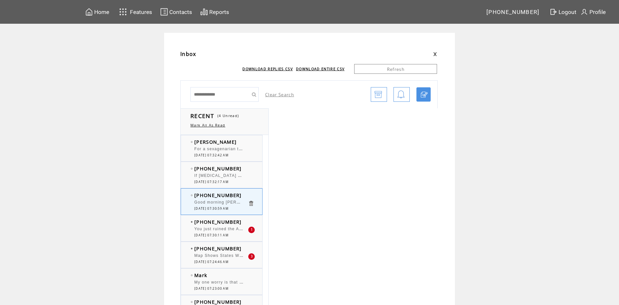 The width and height of the screenshot is (619, 305). Describe the element at coordinates (164, 12) in the screenshot. I see `img: contacts.svg` at that location.